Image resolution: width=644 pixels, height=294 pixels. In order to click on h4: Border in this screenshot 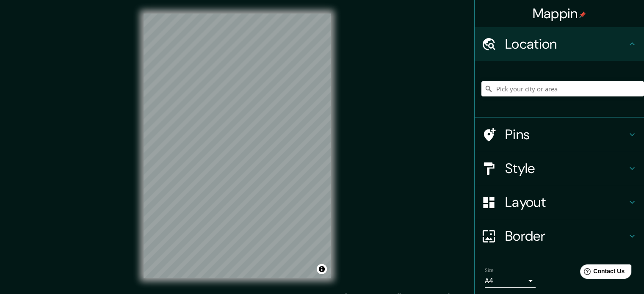, I will do `click(566, 236)`.